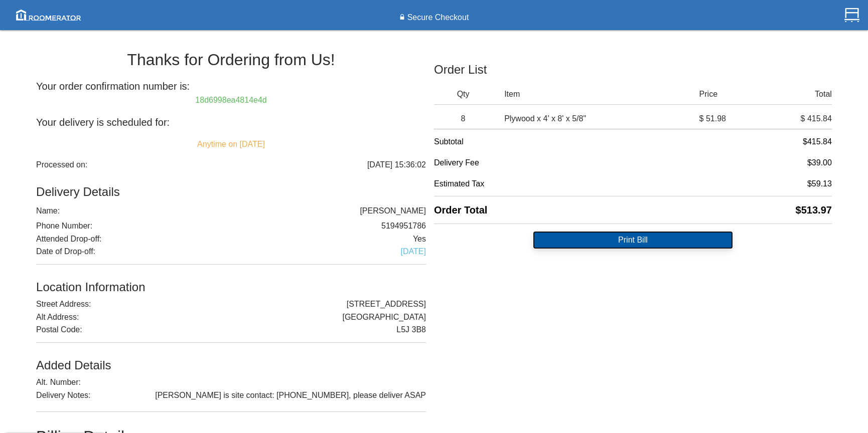 The width and height of the screenshot is (868, 433). I want to click on label: L5J 3B8, so click(410, 330).